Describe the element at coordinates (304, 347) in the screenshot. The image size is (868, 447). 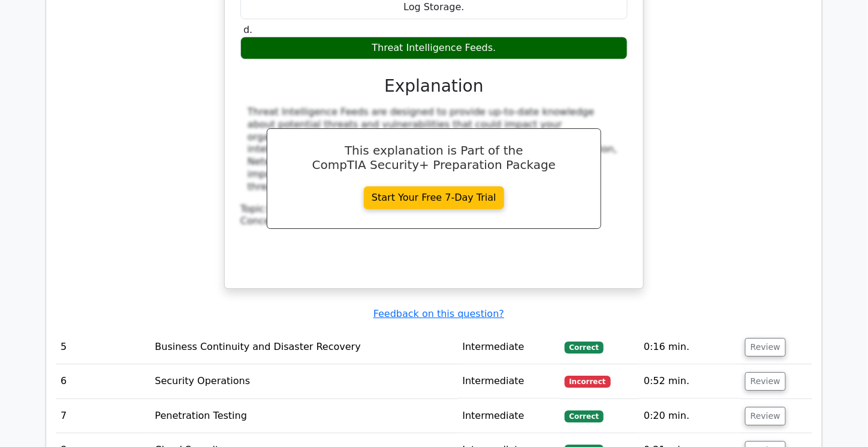
I see `td: Business Continuity and Disaster Recovery` at that location.